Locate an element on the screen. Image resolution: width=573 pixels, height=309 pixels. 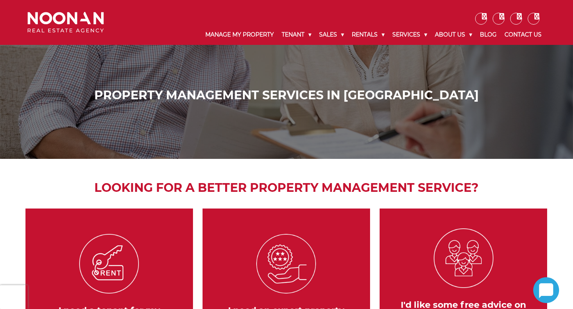
a: Blog is located at coordinates (488, 35).